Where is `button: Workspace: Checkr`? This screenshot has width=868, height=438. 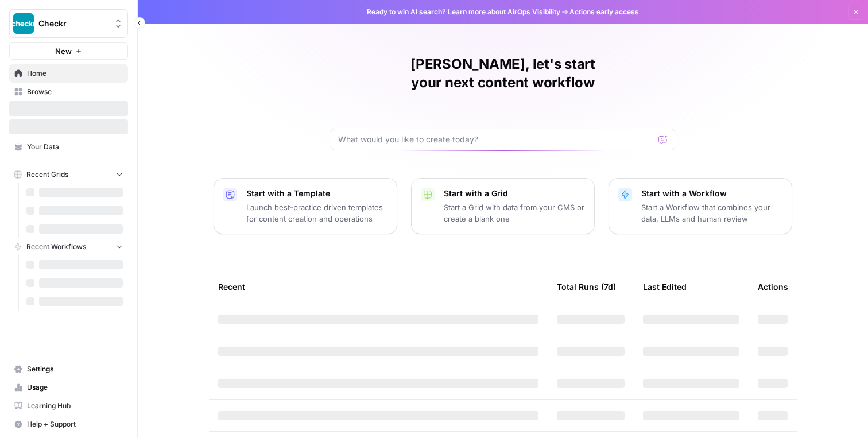
button: Workspace: Checkr is located at coordinates (69, 23).